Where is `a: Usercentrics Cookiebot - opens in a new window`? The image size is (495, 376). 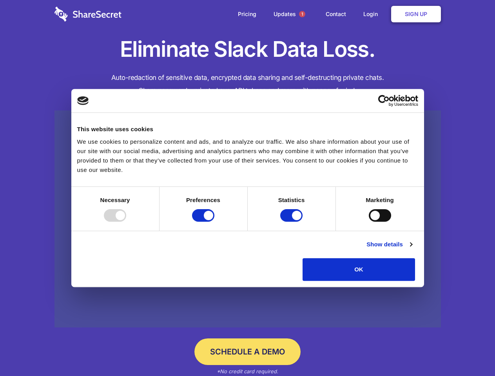 a: Usercentrics Cookiebot - opens in a new window is located at coordinates (383, 101).